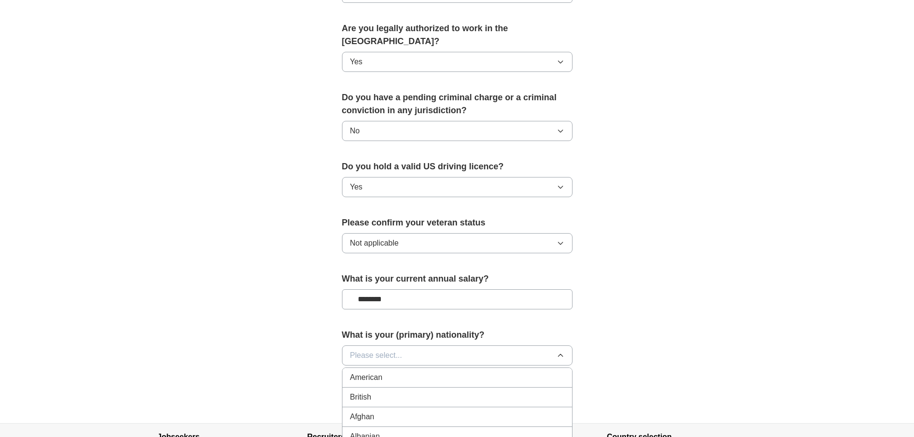 The image size is (914, 437). I want to click on span: British, so click(361, 398).